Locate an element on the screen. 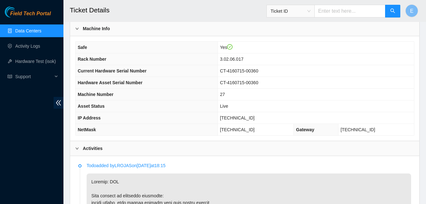 The height and width of the screenshot is (204, 426). span: Yes is located at coordinates (226, 47).